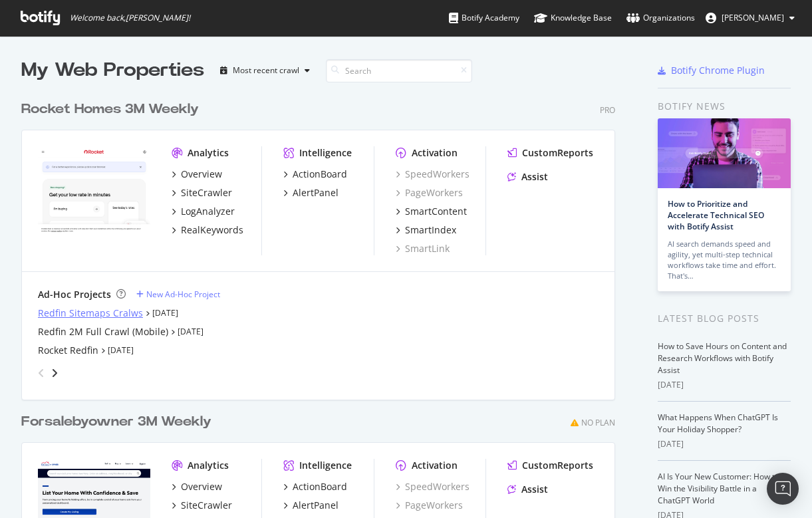 The height and width of the screenshot is (518, 812). What do you see at coordinates (41, 373) in the screenshot?
I see `div: angle-left` at bounding box center [41, 373].